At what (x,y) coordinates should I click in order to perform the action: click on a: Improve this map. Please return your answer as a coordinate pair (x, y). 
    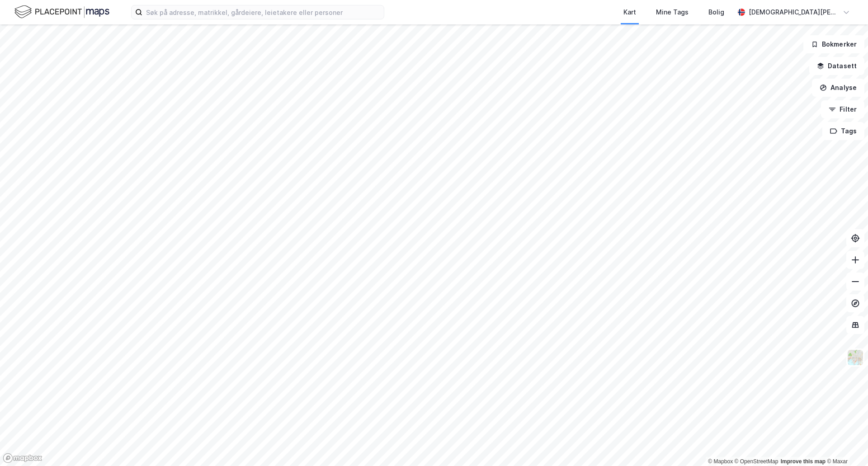
    Looking at the image, I should click on (803, 462).